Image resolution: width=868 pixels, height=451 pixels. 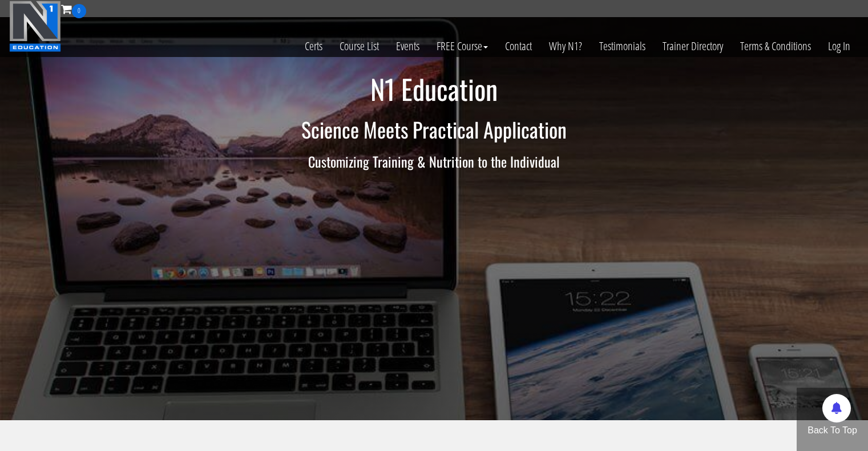 What do you see at coordinates (434, 161) in the screenshot?
I see `h3: Customizing Training & Nutrition to the Individual` at bounding box center [434, 161].